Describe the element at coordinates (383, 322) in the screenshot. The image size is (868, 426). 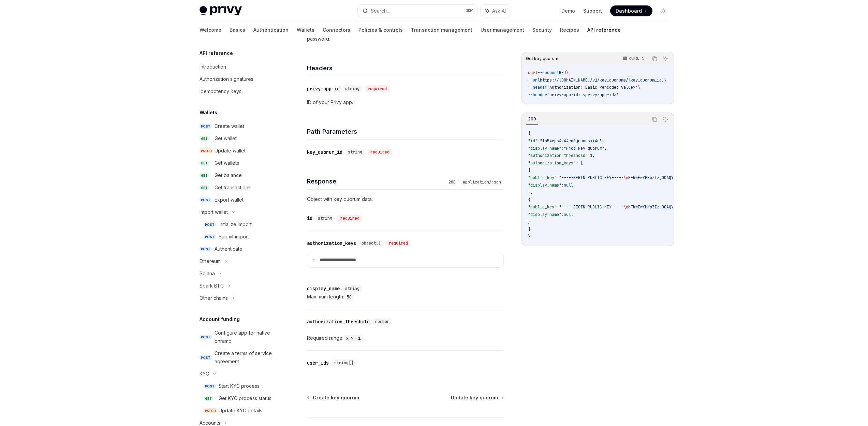
I see `span: number` at that location.